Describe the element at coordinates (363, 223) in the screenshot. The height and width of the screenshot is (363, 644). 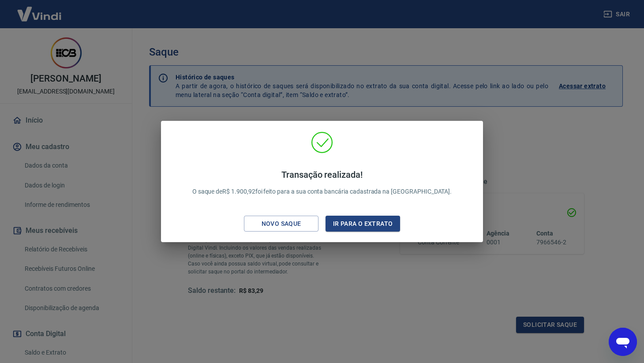
I see `button: Ir para o extrato` at that location.